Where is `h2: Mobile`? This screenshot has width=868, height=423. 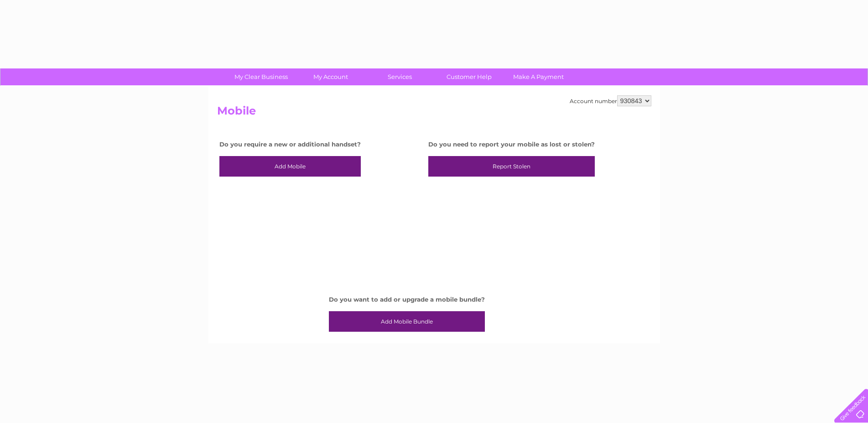 h2: Mobile is located at coordinates (434, 113).